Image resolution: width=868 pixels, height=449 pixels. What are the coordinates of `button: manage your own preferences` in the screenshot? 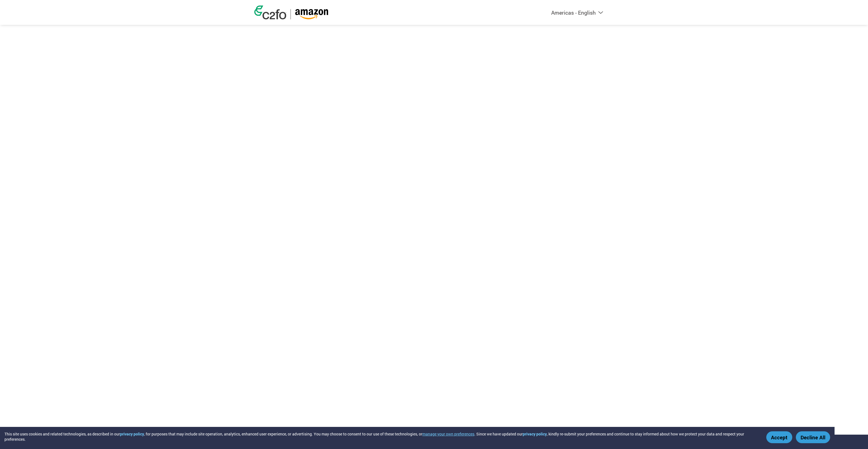 It's located at (448, 434).